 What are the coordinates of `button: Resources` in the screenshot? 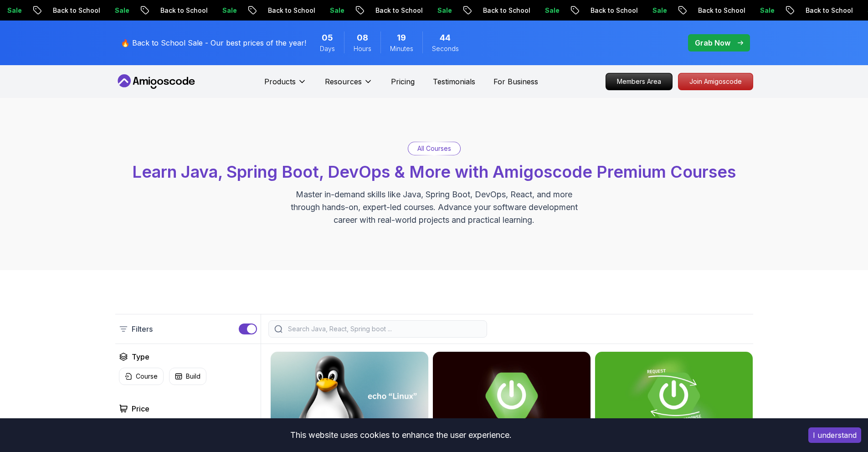 It's located at (349, 85).